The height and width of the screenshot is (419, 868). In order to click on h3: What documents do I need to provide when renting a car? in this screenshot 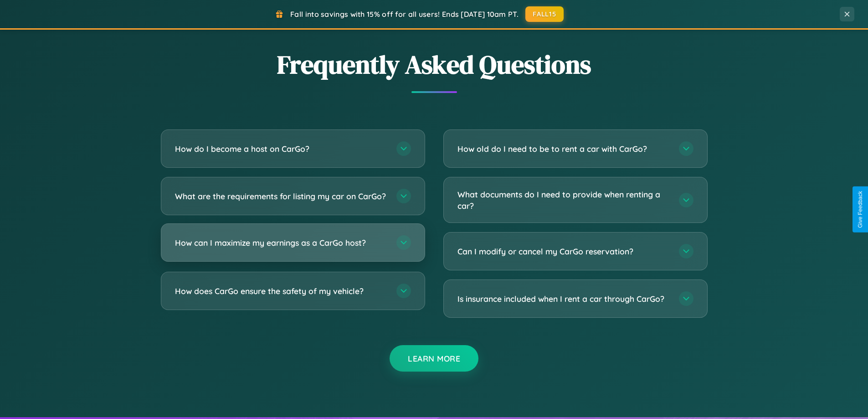, I will do `click(564, 200)`.